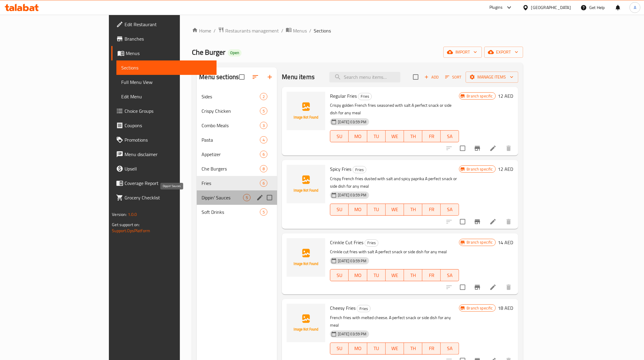 Image resolution: width=644 pixels, height=360 pixels. Describe the element at coordinates (342, 307) in the screenshot. I see `span: Cheesy Fries` at that location.